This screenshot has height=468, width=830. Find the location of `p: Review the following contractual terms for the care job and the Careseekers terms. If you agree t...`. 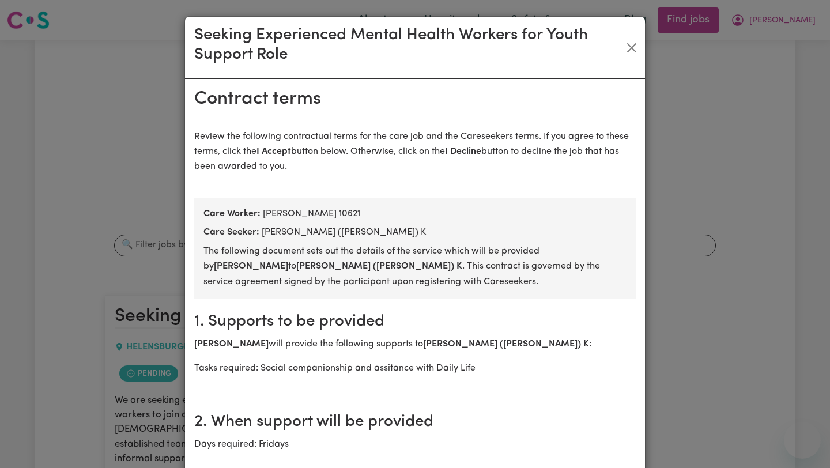

p: Review the following contractual terms for the care job and the Careseekers terms. If you agree t... is located at coordinates (415, 152).